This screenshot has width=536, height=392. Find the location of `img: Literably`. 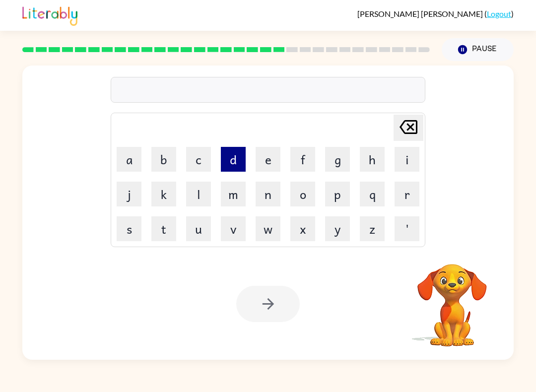

img: Literably is located at coordinates (50, 15).